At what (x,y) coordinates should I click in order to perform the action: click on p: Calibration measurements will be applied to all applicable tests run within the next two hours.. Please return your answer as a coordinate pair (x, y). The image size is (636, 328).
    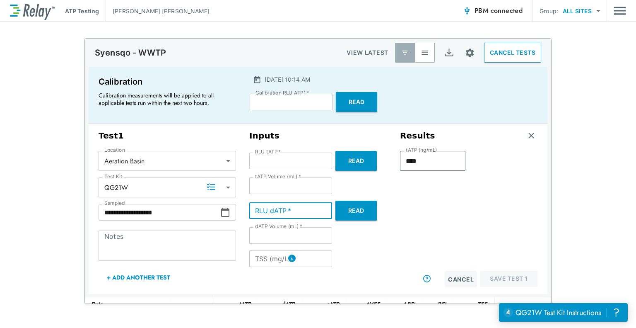
    Looking at the image, I should click on (165, 99).